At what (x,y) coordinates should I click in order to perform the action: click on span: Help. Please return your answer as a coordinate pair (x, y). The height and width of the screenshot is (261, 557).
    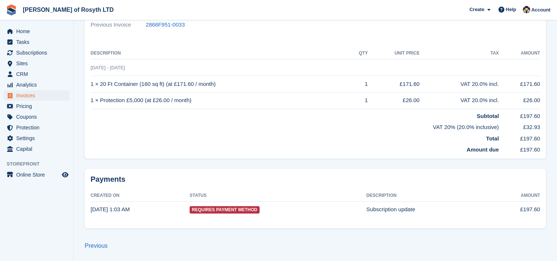
    Looking at the image, I should click on (511, 10).